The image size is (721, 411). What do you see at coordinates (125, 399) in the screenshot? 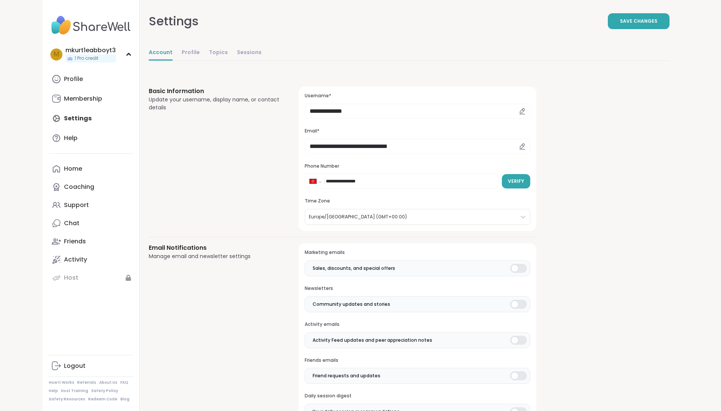
I see `a: Blog` at bounding box center [125, 399].